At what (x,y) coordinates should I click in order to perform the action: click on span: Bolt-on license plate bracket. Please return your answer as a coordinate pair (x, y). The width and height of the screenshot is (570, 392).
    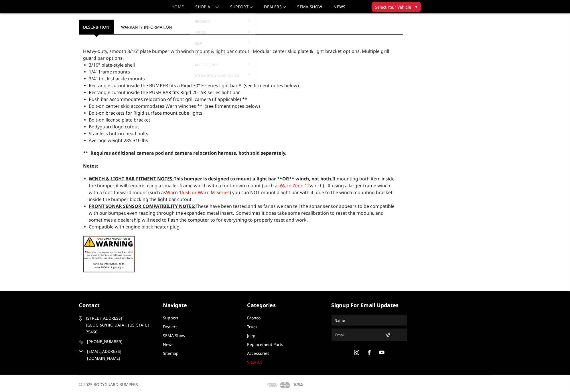
    Looking at the image, I should click on (120, 120).